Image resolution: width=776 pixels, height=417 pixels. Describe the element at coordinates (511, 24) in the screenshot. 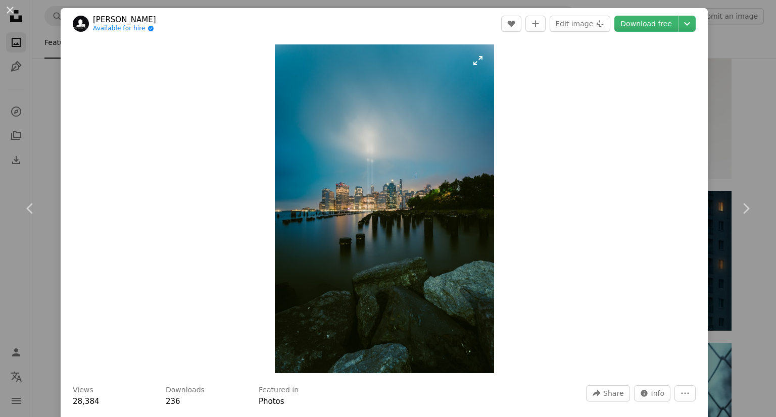

I see `button: Like` at that location.